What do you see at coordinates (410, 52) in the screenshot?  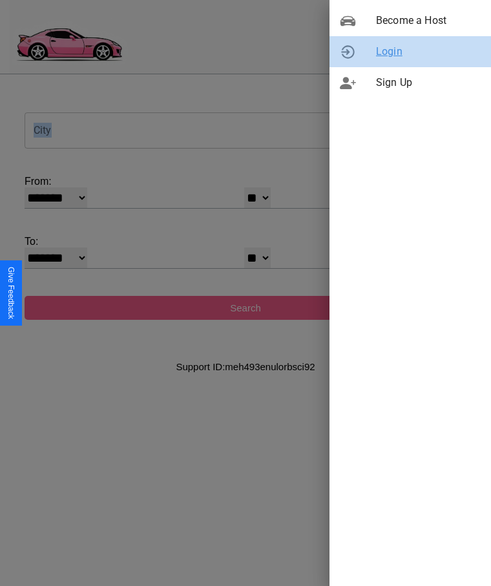 I see `div: Login` at bounding box center [410, 52].